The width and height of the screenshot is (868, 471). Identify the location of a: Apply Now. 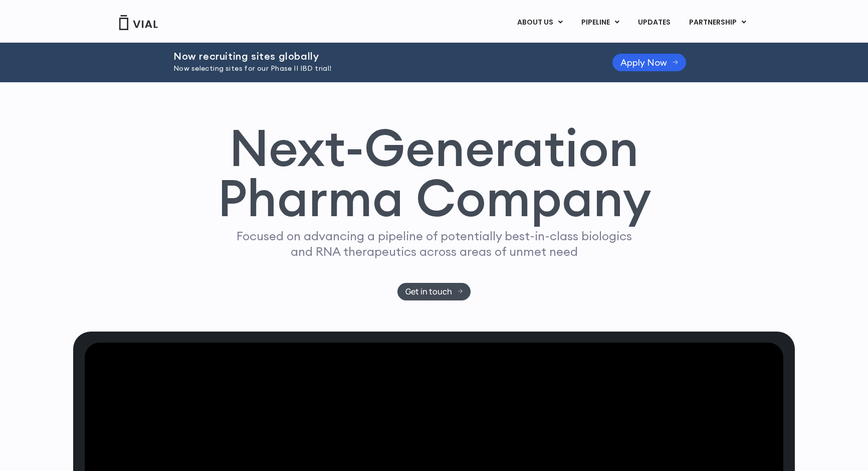
(649, 62).